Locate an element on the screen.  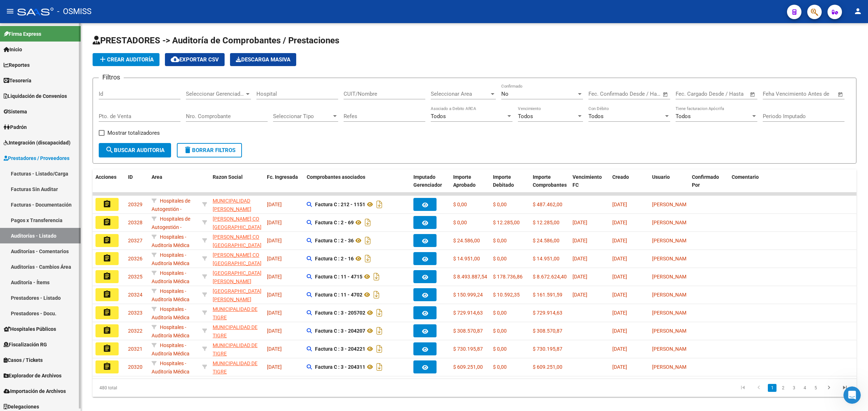
span: Importe Comprobantes is located at coordinates (550, 181).